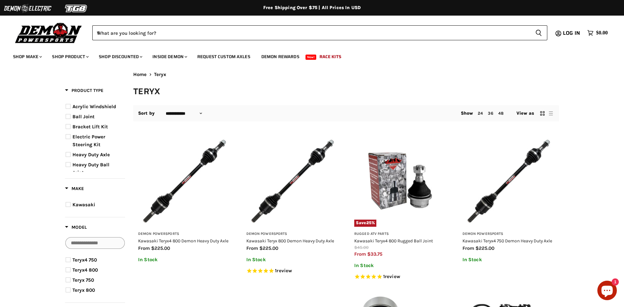 The width and height of the screenshot is (624, 307). Describe the element at coordinates (607, 291) in the screenshot. I see `inbox-online-store-chat: Shopify online store chat` at that location.